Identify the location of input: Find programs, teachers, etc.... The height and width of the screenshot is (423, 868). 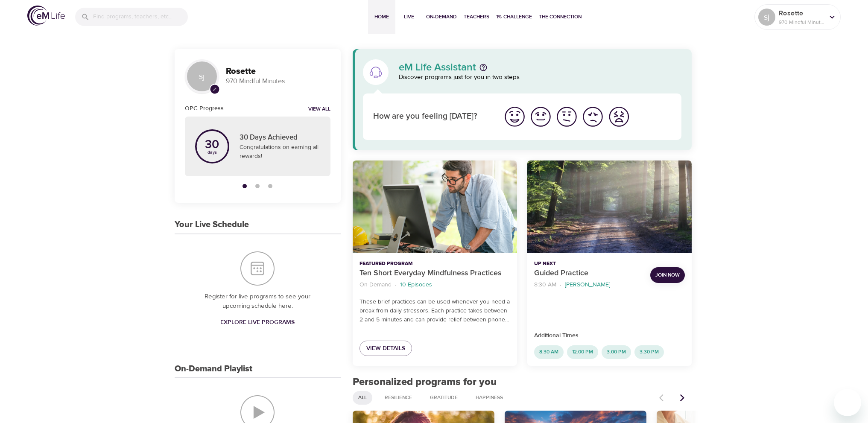
(141, 17).